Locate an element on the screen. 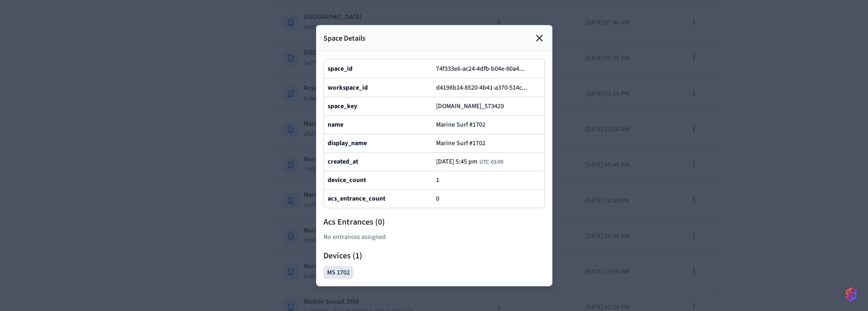 The image size is (868, 311). b: created_at is located at coordinates (343, 162).